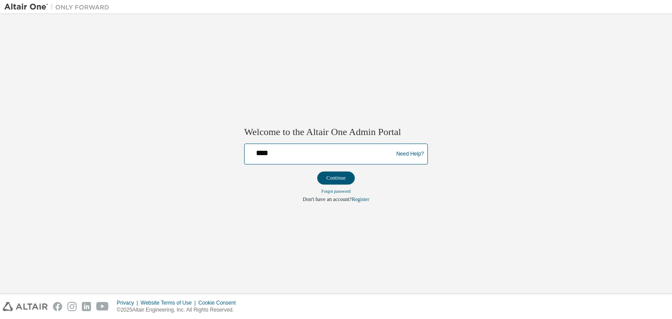 This screenshot has width=672, height=319. I want to click on img: facebook.svg, so click(57, 307).